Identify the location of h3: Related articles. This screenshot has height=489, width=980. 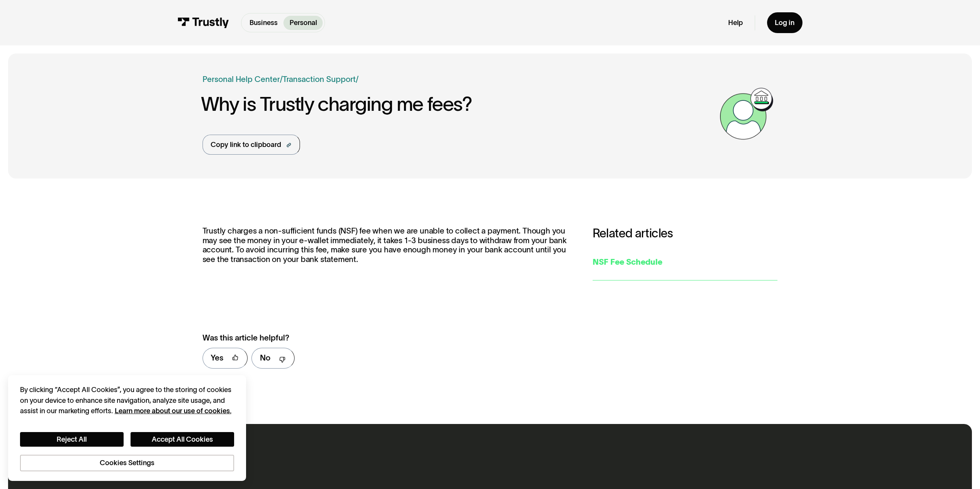
(685, 233).